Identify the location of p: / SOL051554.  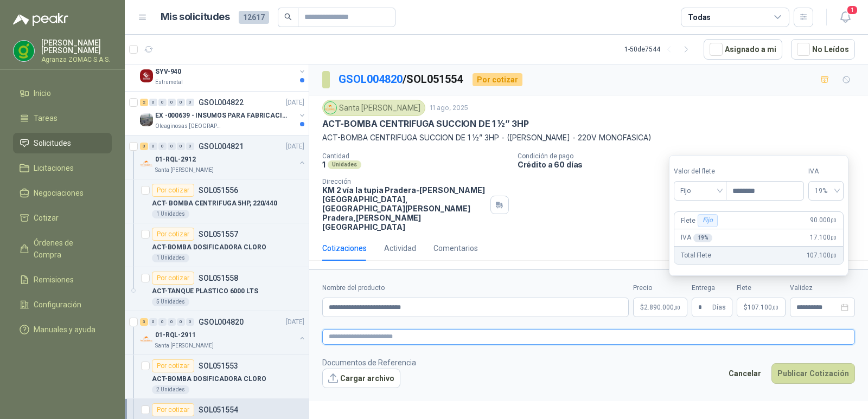
(401, 79).